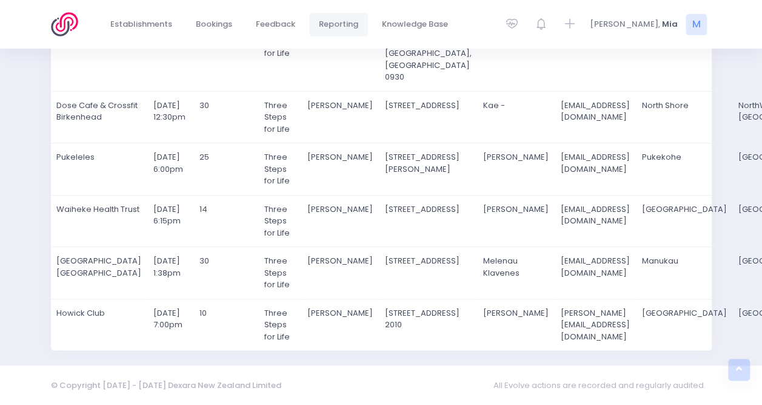  What do you see at coordinates (141, 24) in the screenshot?
I see `a: Establishments` at bounding box center [141, 24].